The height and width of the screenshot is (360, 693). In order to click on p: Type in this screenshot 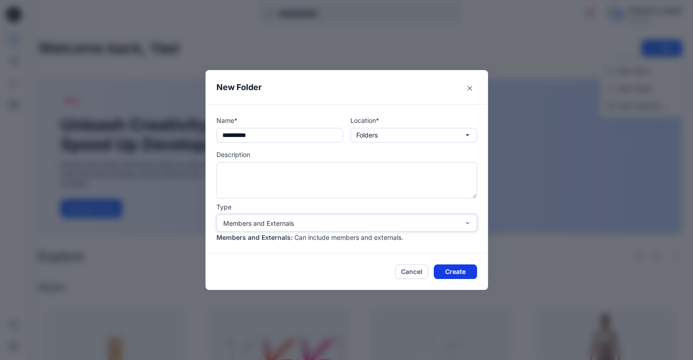, I will do `click(347, 207)`.